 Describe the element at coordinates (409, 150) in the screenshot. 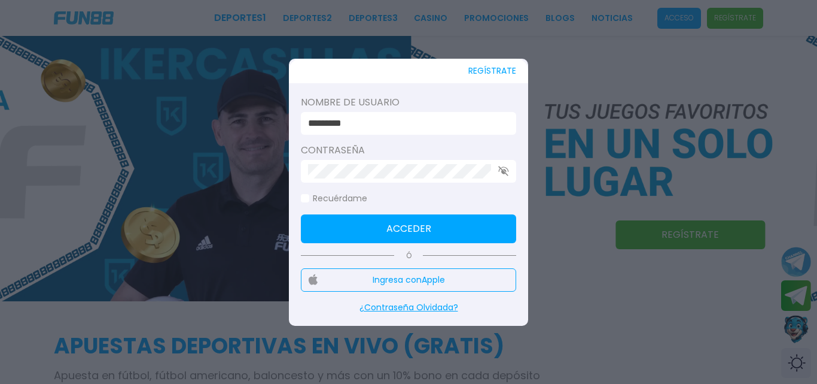

I see `label: Contraseña` at that location.